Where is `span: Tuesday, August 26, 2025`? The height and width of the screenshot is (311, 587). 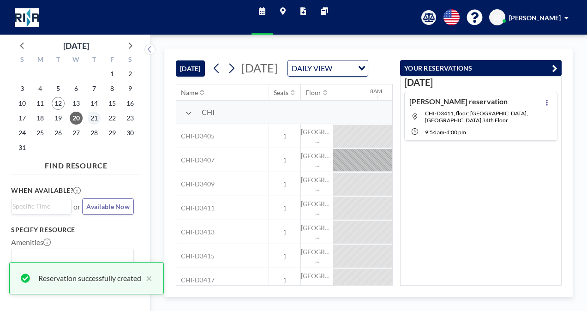 span: Tuesday, August 26, 2025 is located at coordinates (58, 133).